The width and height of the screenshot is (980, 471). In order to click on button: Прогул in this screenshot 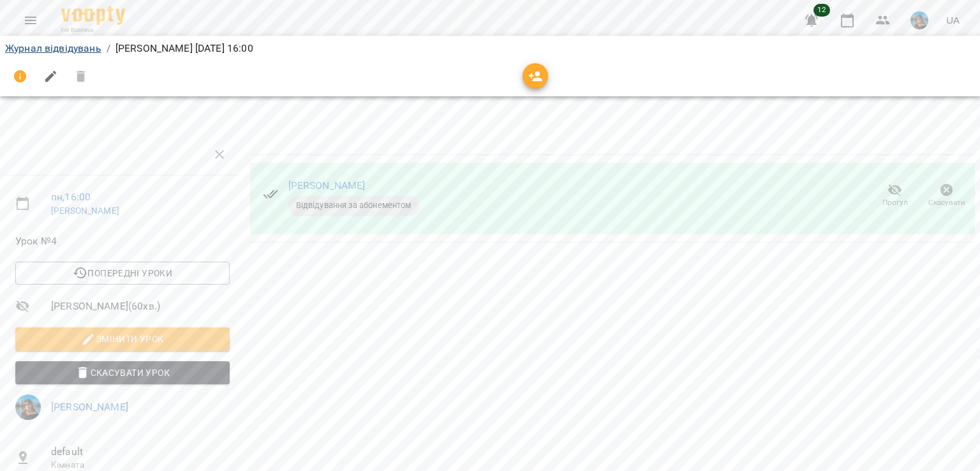, I will do `click(894, 196)`.